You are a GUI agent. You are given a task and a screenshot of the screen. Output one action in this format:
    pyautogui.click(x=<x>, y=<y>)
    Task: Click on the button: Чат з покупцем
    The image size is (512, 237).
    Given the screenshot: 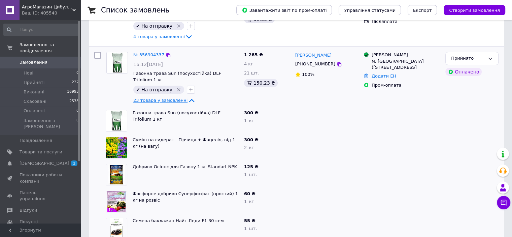 What is the action you would take?
    pyautogui.click(x=504, y=202)
    